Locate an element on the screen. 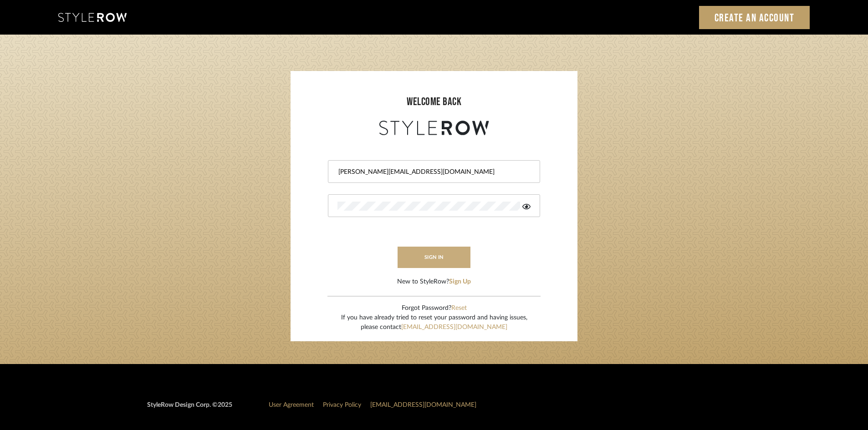  div: Forgot Password? is located at coordinates (434, 308).